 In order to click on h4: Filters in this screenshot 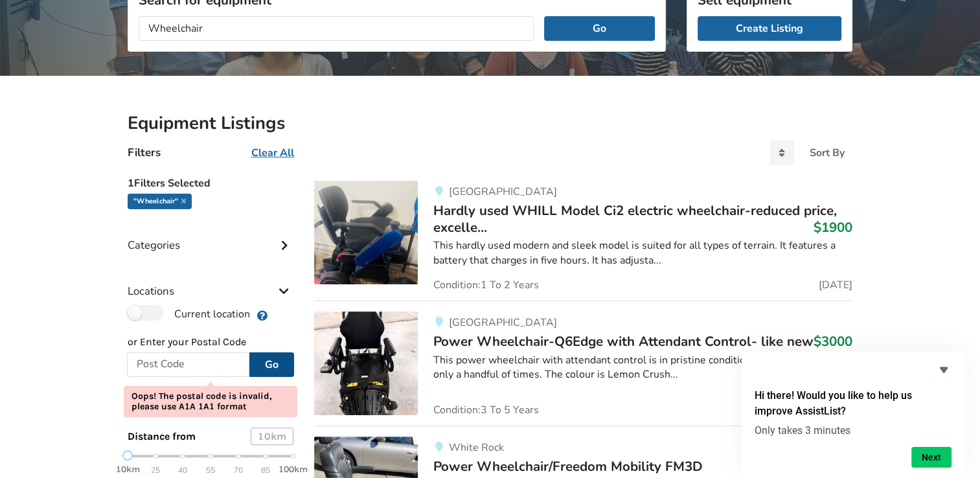, I will do `click(144, 152)`.